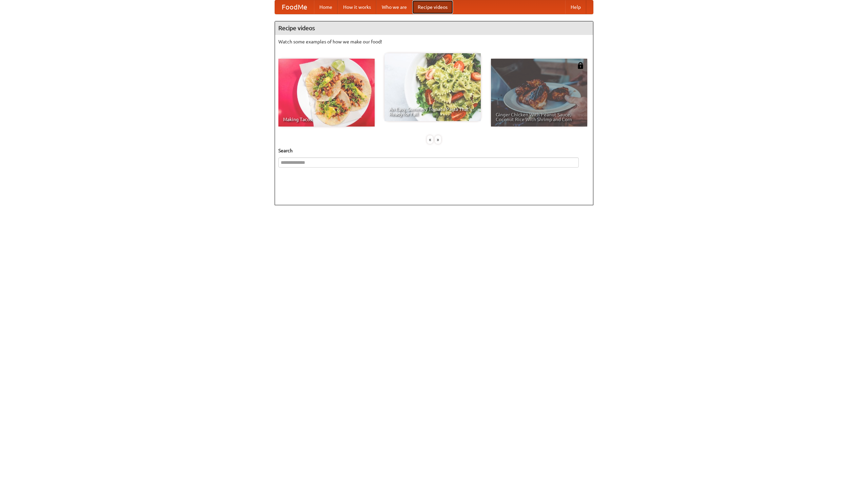 This screenshot has height=480, width=868. I want to click on span: Making Tacos, so click(326, 119).